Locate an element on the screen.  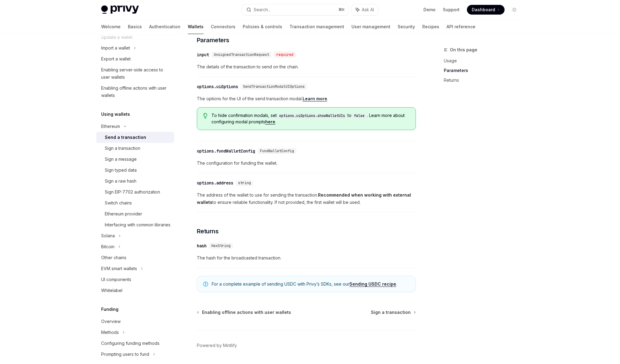
div: EVM smart wallets is located at coordinates (119, 268).